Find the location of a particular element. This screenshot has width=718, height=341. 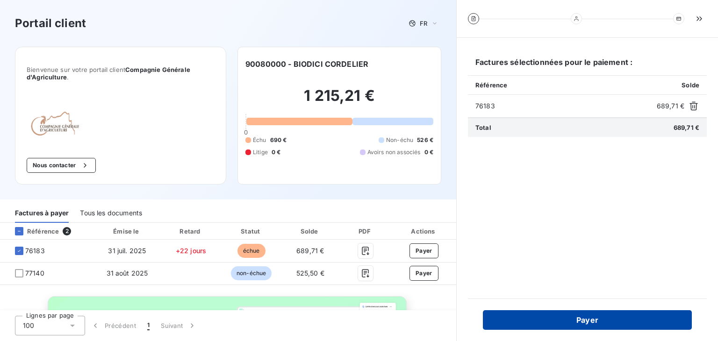

span: Non-échu is located at coordinates (400, 140).